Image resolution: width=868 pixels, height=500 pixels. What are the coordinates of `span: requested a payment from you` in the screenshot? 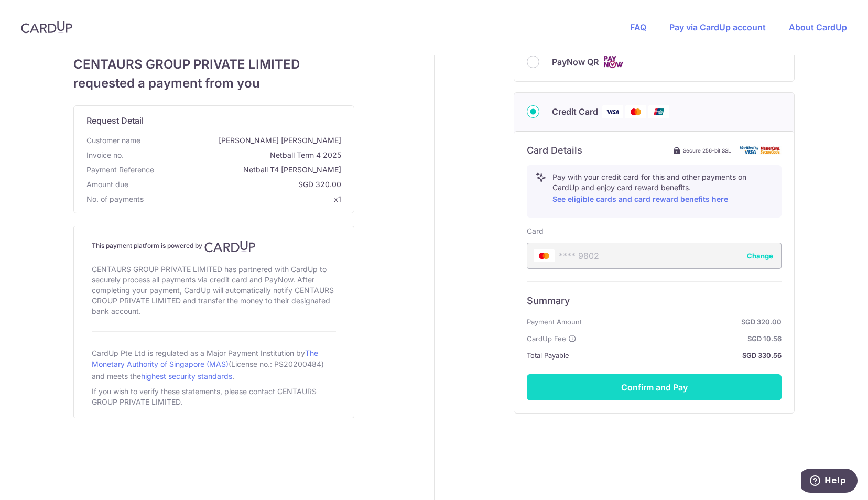 It's located at (214, 83).